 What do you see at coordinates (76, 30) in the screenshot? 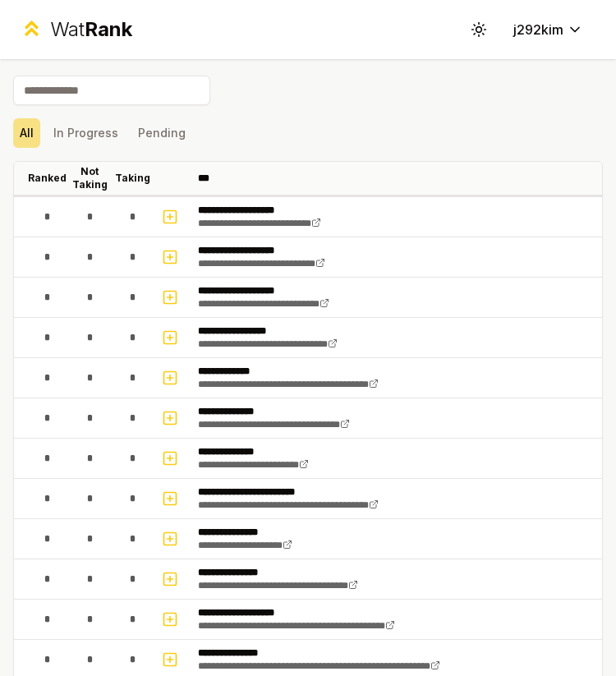
I see `a: WatRank` at bounding box center [76, 30].